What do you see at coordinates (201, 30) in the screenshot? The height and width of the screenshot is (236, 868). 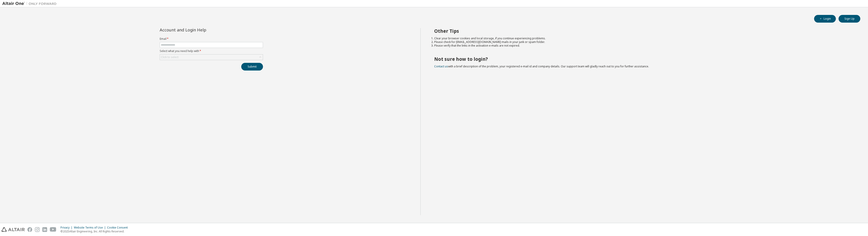 I see `div: Account and Login Help` at bounding box center [201, 30].